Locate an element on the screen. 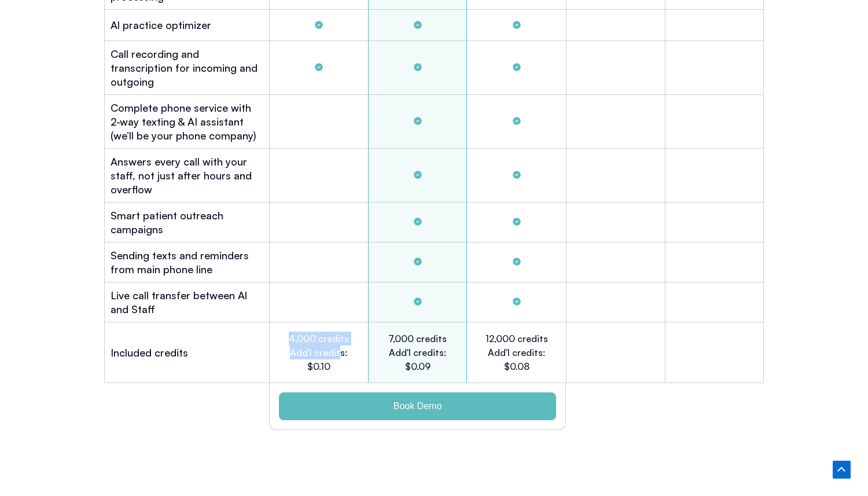  h2: Complete phone service with 2-way texting & AI assistant (we’ll be your phone company) is located at coordinates (187, 122).